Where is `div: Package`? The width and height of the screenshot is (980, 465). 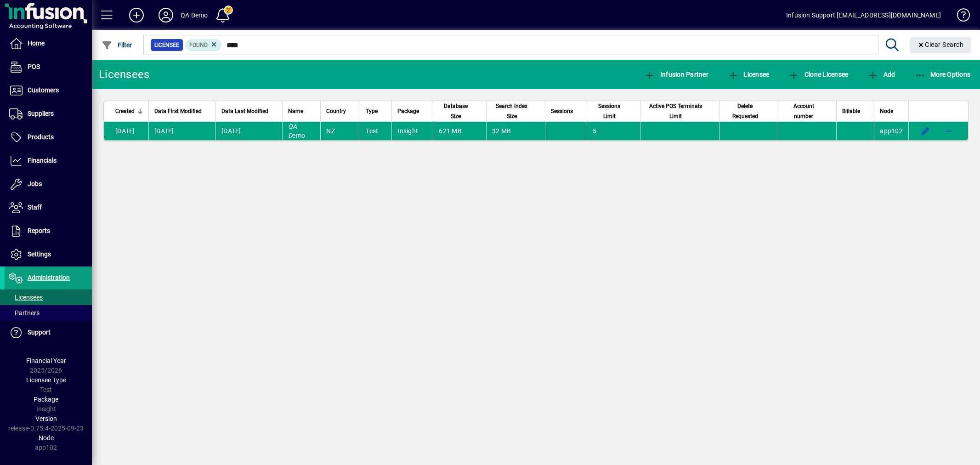 div: Package is located at coordinates (412, 111).